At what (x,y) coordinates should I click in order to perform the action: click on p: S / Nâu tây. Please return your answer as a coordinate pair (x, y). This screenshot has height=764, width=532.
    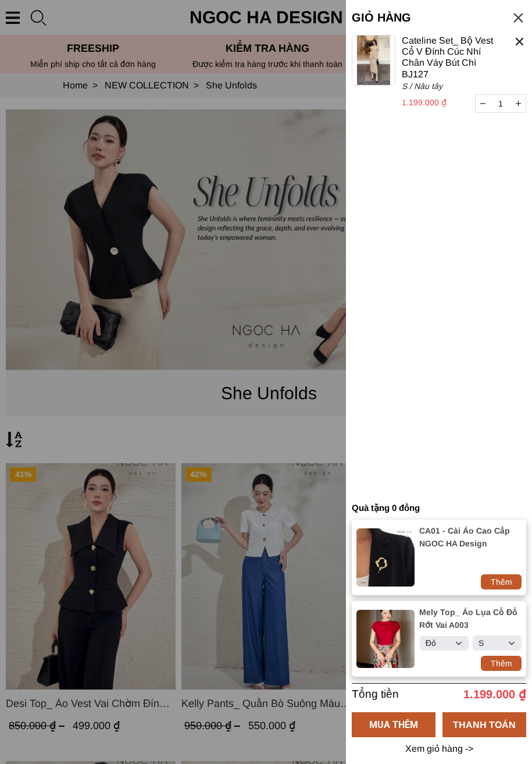
    Looking at the image, I should click on (451, 86).